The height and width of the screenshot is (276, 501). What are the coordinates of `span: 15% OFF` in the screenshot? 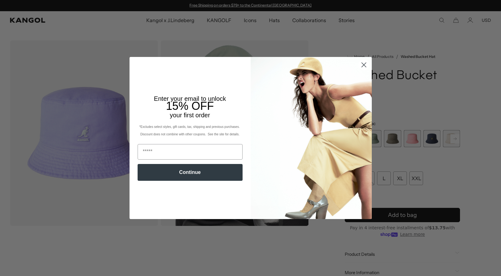 It's located at (190, 106).